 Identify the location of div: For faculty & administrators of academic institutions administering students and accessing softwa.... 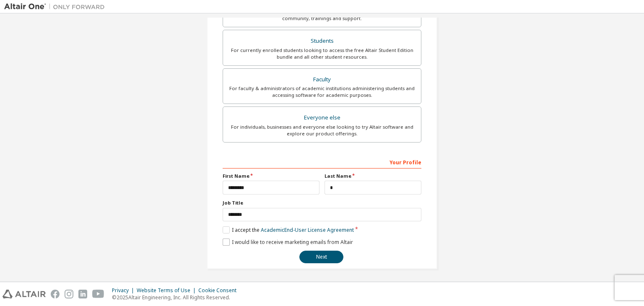
(322, 92).